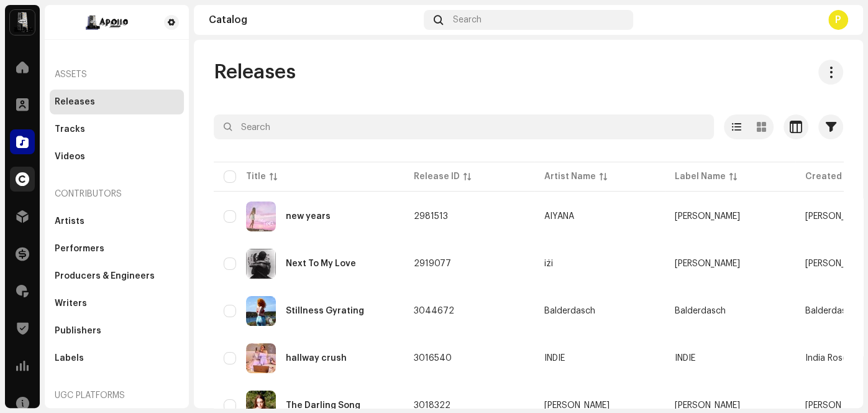 The height and width of the screenshot is (413, 868). What do you see at coordinates (560, 216) in the screenshot?
I see `div: AIYANA` at bounding box center [560, 216].